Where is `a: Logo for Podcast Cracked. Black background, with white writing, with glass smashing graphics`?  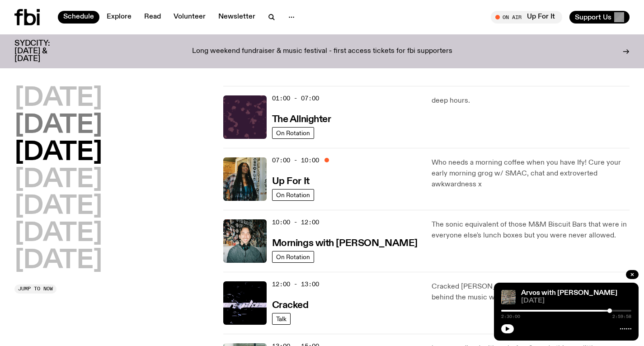 a: Logo for Podcast Cracked. Black background, with white writing, with glass smashing graphics is located at coordinates (245, 303).